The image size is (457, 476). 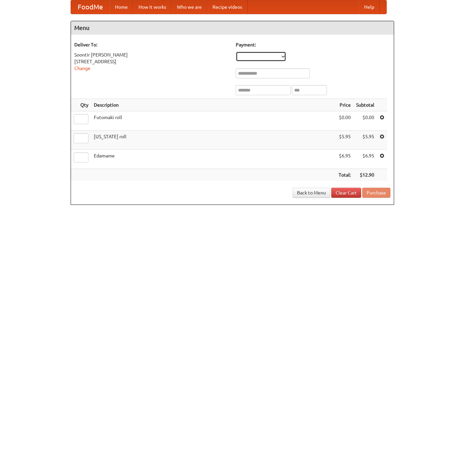 What do you see at coordinates (344, 175) in the screenshot?
I see `th: Total:` at bounding box center [344, 175].